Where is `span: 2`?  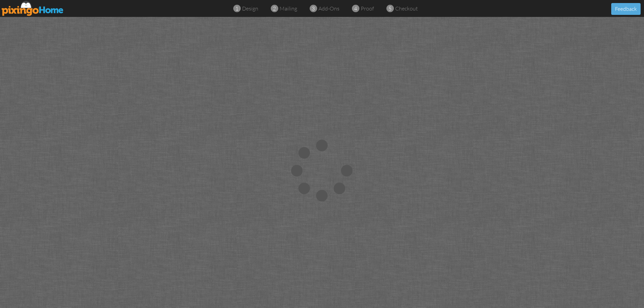 span: 2 is located at coordinates (274, 8).